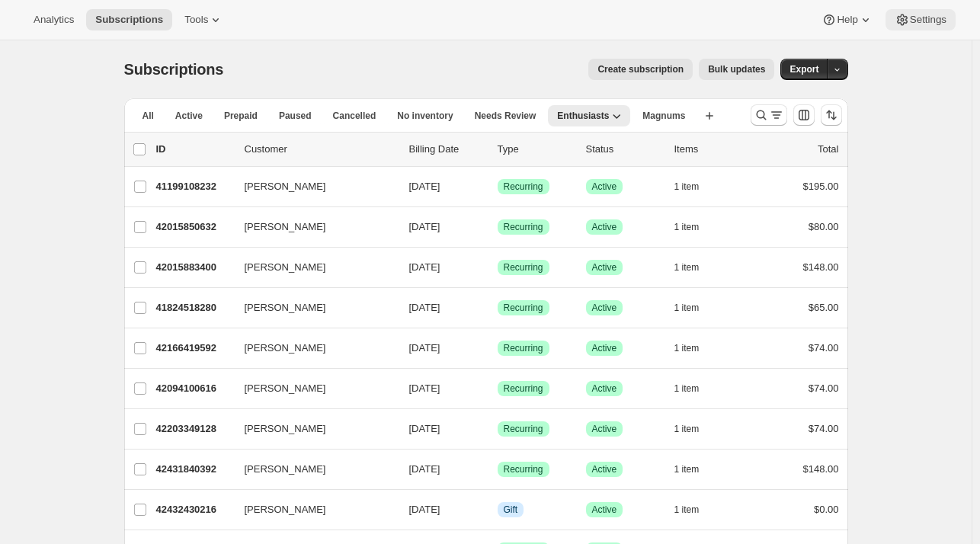  Describe the element at coordinates (53, 20) in the screenshot. I see `span: Analytics` at that location.